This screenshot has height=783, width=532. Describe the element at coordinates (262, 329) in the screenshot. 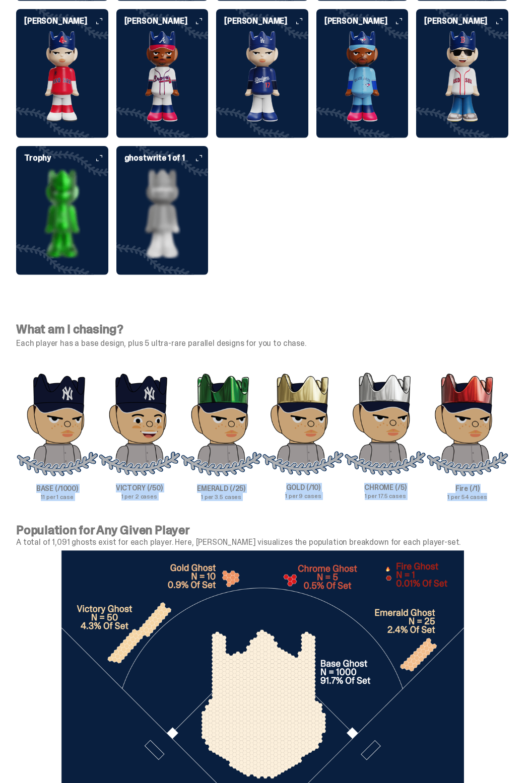

I see `h4: What am I chasing?` at that location.